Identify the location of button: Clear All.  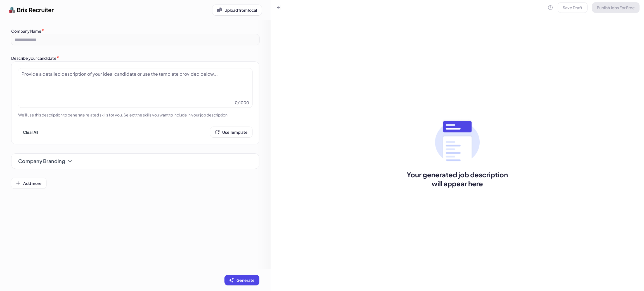
(31, 132).